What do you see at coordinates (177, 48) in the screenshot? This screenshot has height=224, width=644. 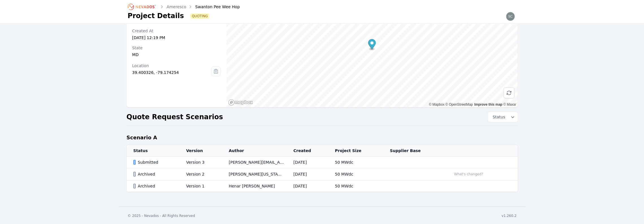 I see `div: State` at bounding box center [177, 48].